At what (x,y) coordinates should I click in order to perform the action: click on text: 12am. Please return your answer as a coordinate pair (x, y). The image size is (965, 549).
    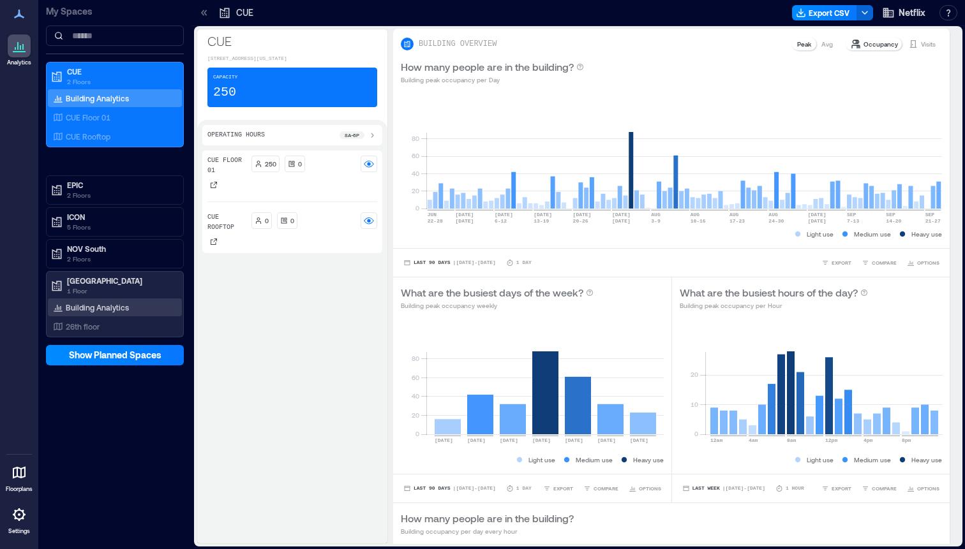
    Looking at the image, I should click on (716, 440).